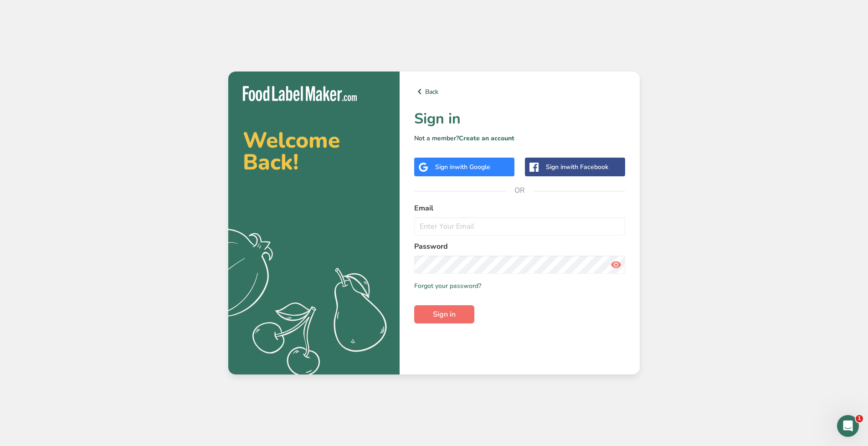  I want to click on span: Sign in, so click(444, 314).